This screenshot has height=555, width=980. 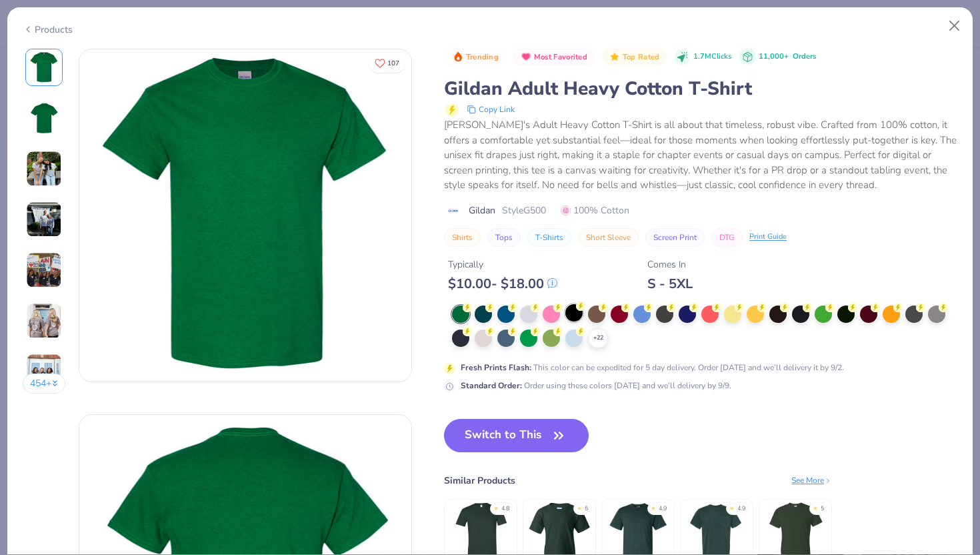 I want to click on span: Top Rated, so click(x=642, y=56).